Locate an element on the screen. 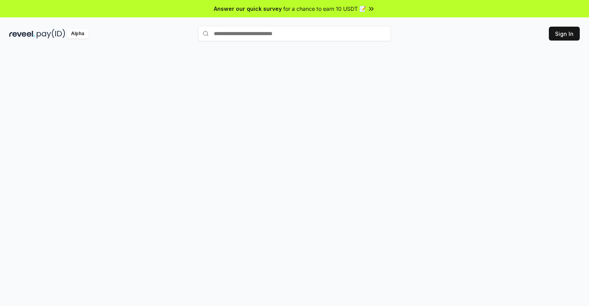 This screenshot has width=589, height=306. span: for a chance to earn 10 USDT 📝 is located at coordinates (324, 8).